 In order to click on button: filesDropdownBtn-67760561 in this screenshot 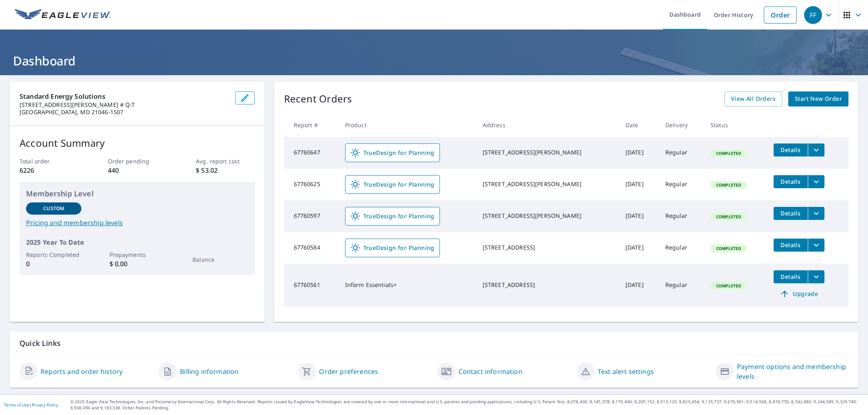, I will do `click(816, 277)`.